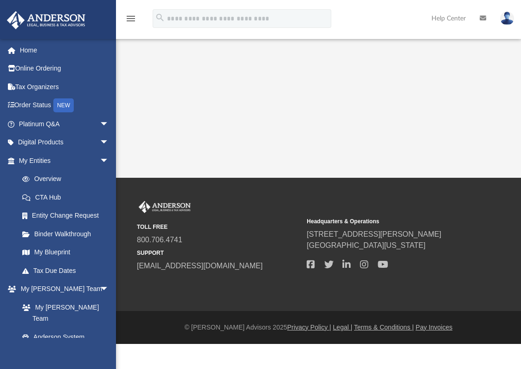 The height and width of the screenshot is (369, 521). Describe the element at coordinates (160, 239) in the screenshot. I see `a: 800.706.4741` at that location.